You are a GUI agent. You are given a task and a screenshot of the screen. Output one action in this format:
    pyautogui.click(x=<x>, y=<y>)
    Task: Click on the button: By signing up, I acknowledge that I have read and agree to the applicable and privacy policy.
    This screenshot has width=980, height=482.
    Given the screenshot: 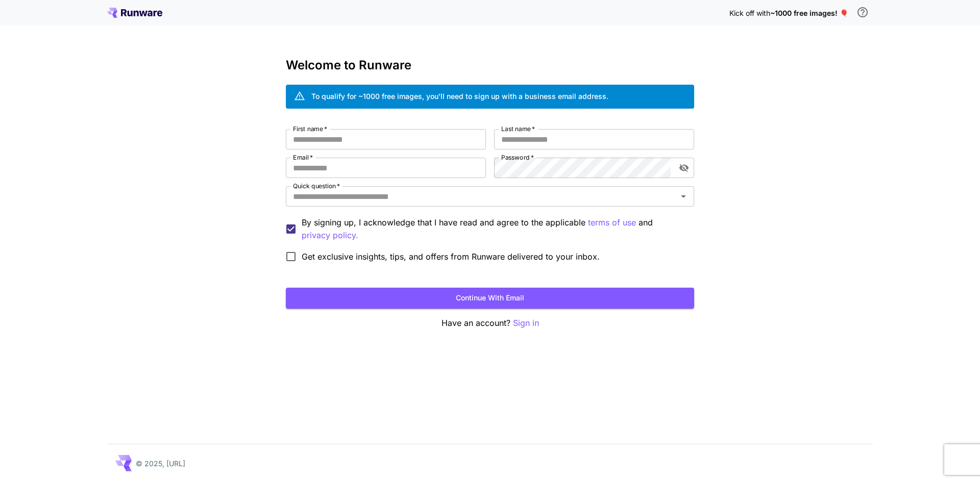 What is the action you would take?
    pyautogui.click(x=612, y=223)
    